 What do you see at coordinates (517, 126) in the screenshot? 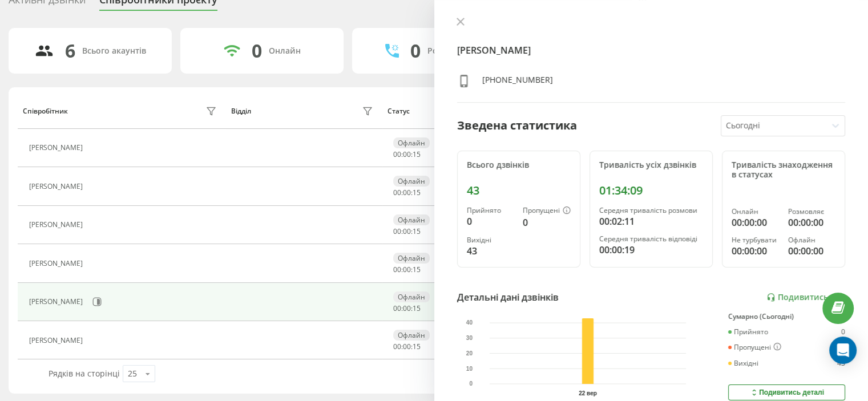
I see `div: Зведена статистика` at bounding box center [517, 126].